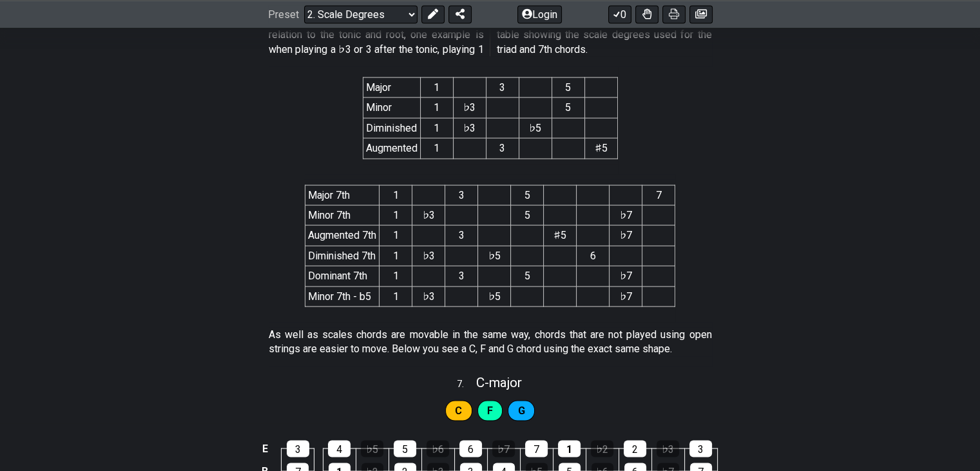  What do you see at coordinates (391, 108) in the screenshot?
I see `td: Minor` at bounding box center [391, 108].